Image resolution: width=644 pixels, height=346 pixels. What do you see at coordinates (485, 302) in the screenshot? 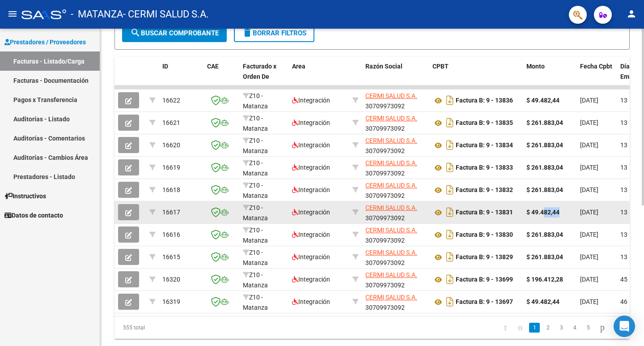
I see `strong: Factura B: 9 - 13697` at bounding box center [485, 302].